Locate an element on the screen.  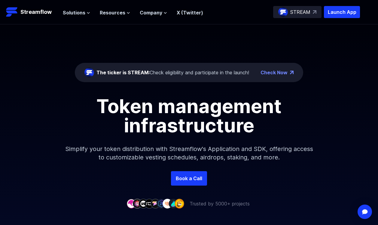
h1: Token management infrastructure is located at coordinates (189, 116).